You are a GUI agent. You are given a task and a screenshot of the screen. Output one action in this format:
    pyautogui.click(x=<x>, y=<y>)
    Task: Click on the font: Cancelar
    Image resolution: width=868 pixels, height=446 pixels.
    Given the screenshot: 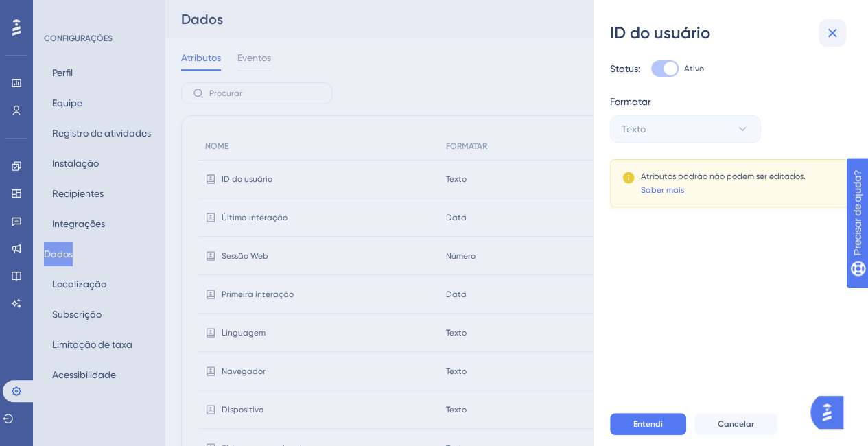 What is the action you would take?
    pyautogui.click(x=735, y=424)
    